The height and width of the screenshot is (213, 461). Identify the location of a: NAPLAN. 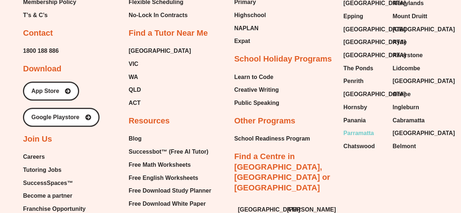
(252, 28).